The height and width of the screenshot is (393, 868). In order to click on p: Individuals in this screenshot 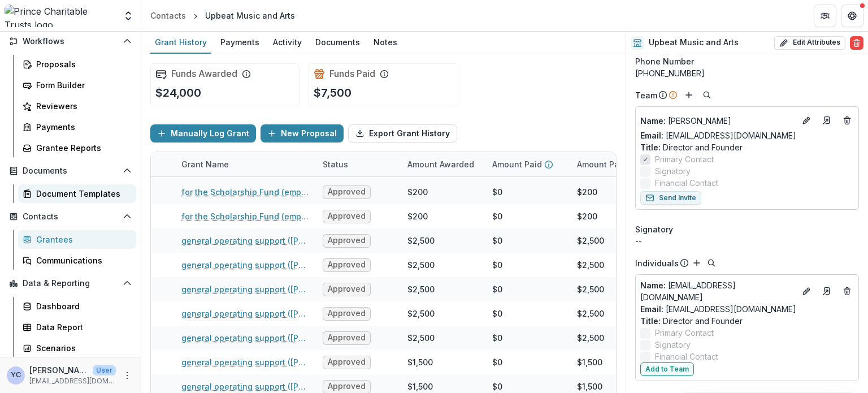, I will do `click(656, 263)`.